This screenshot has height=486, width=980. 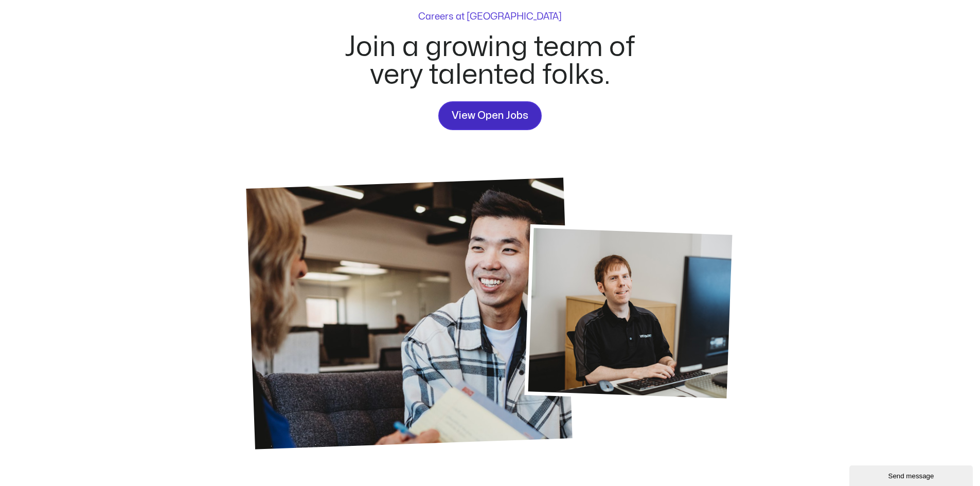 What do you see at coordinates (490, 61) in the screenshot?
I see `h2: Join a growing team of very talented folks.` at bounding box center [490, 61].